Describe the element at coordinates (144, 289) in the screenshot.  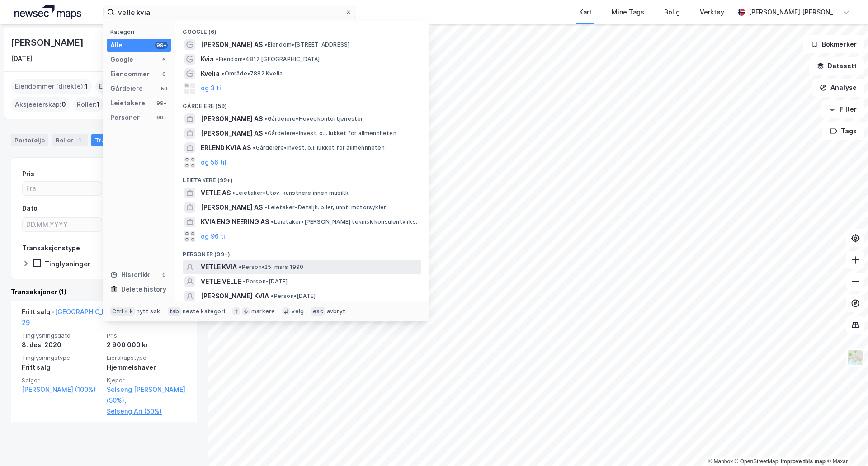
I see `div: Delete history` at that location.